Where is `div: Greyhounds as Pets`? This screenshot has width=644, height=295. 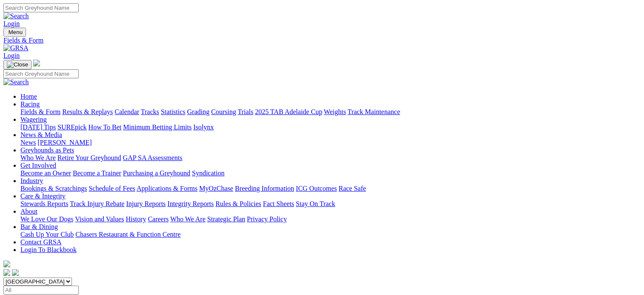 div: Greyhounds as Pets is located at coordinates (330, 158).